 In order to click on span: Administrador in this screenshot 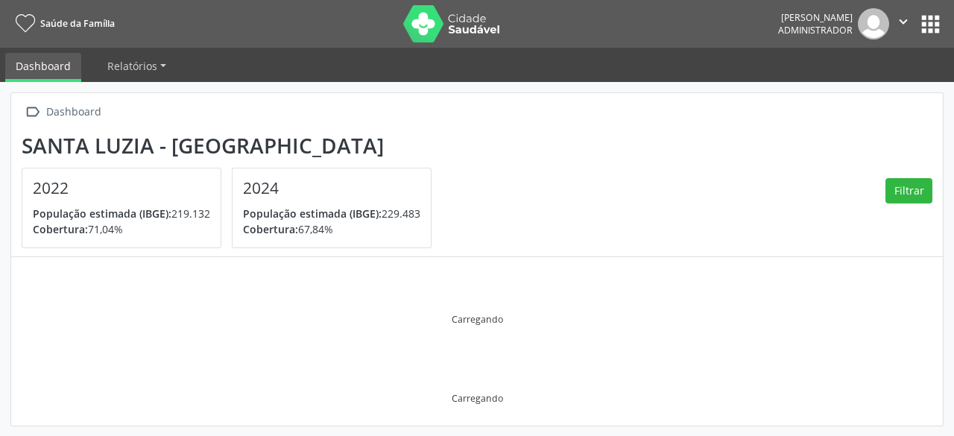, I will do `click(816, 30)`.